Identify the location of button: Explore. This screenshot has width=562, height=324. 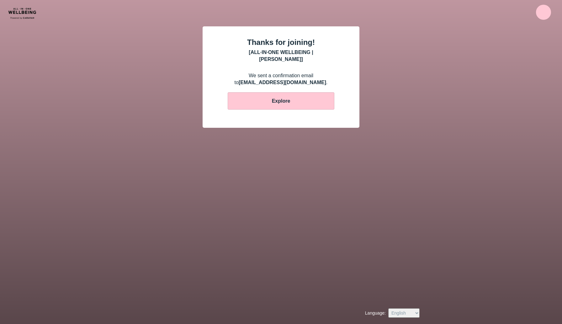
(281, 101).